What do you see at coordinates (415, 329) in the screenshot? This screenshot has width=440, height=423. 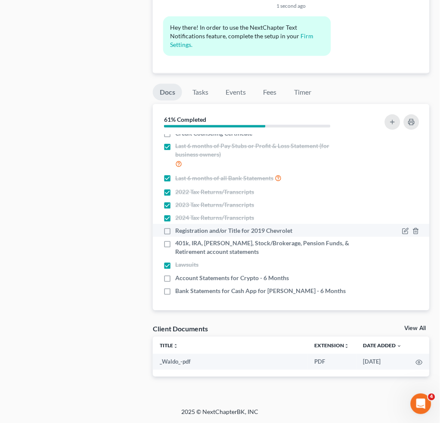 I see `a: View All` at bounding box center [415, 329].